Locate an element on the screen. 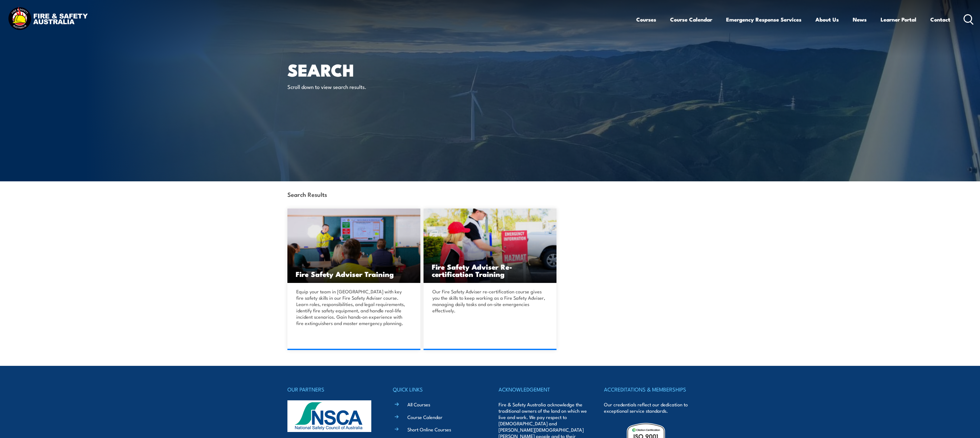  h4: ACCREDITATIONS & MEMBERSHIPS is located at coordinates (648, 390).